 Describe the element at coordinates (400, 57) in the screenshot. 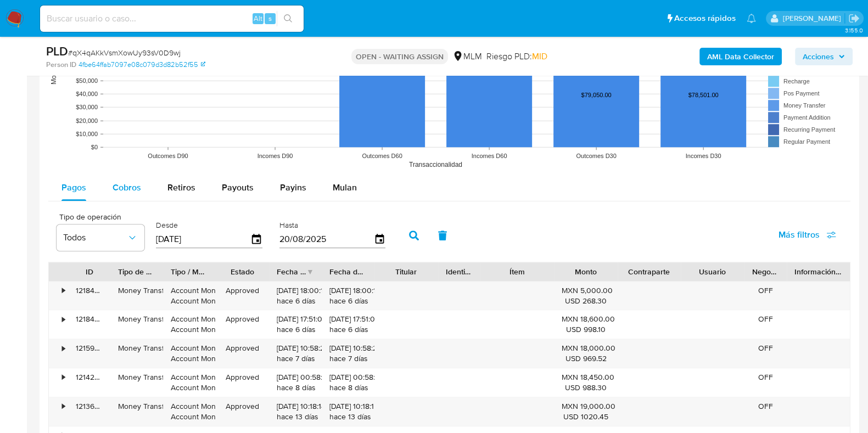

I see `p: OPEN - WAITING ASSIGN` at that location.